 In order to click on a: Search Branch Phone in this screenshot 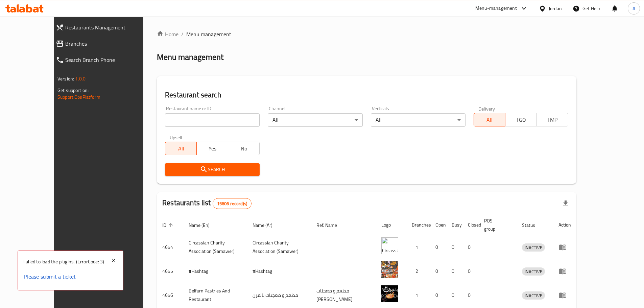, I will do `click(106, 60)`.